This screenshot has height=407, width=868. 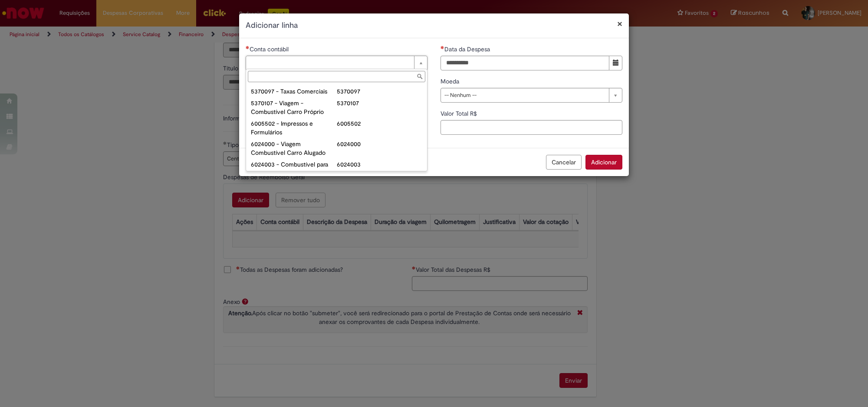 What do you see at coordinates (380, 103) in the screenshot?
I see `div: 5370107` at bounding box center [380, 103].